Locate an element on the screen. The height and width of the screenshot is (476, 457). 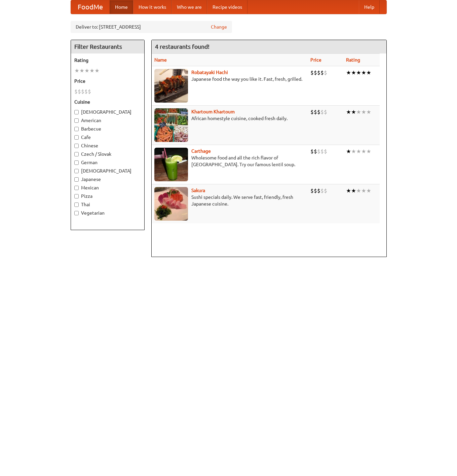
label: Vegetarian is located at coordinates (108, 213).